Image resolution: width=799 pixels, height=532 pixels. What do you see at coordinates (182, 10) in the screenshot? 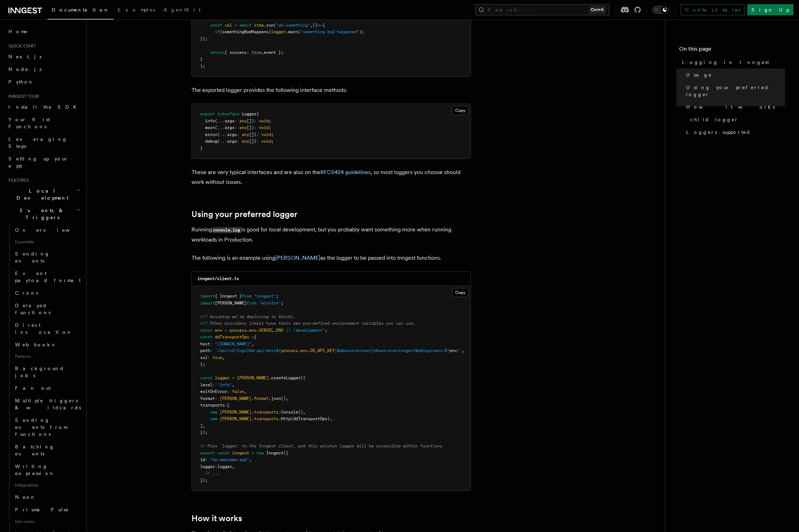
I see `span: AgentKit` at bounding box center [182, 10].